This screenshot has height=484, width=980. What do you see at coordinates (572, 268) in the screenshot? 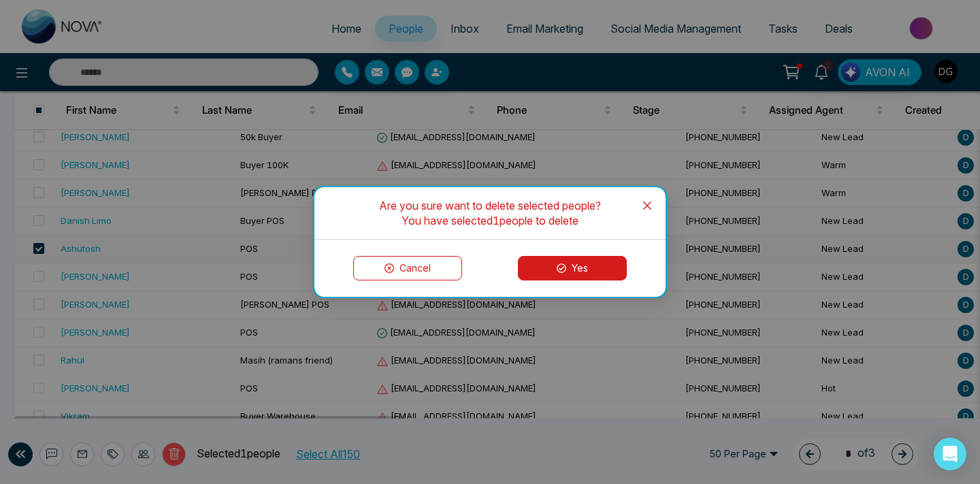
I see `button: Yes` at bounding box center [572, 268].